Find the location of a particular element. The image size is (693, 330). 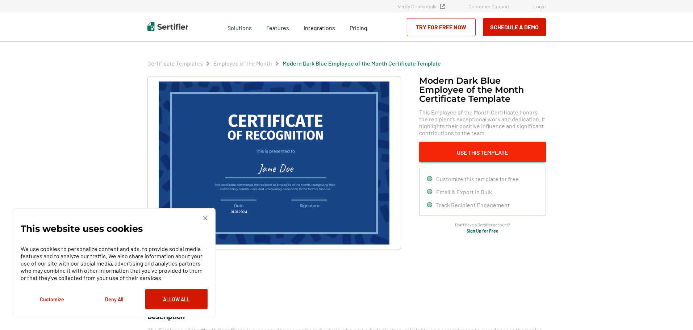

a: Employee of the Month is located at coordinates (243, 63).